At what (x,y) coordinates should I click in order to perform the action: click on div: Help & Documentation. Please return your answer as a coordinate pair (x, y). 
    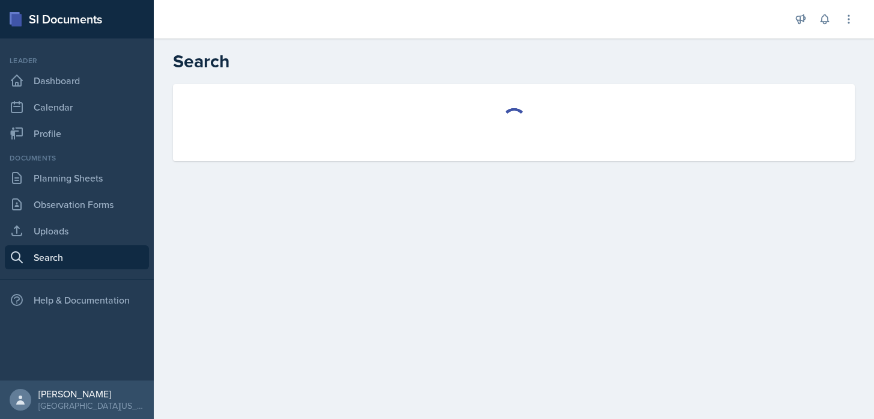
    Looking at the image, I should click on (77, 300).